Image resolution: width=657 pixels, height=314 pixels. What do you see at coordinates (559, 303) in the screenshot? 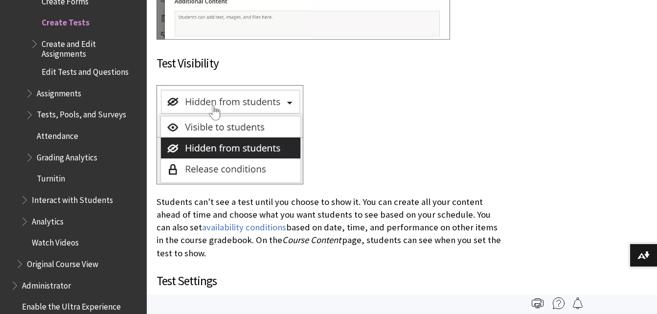
I see `img: More help` at bounding box center [559, 303].